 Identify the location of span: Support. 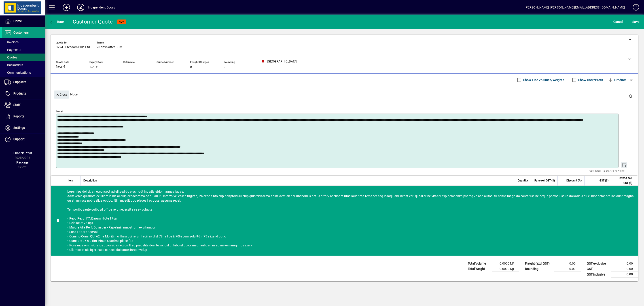
(19, 139).